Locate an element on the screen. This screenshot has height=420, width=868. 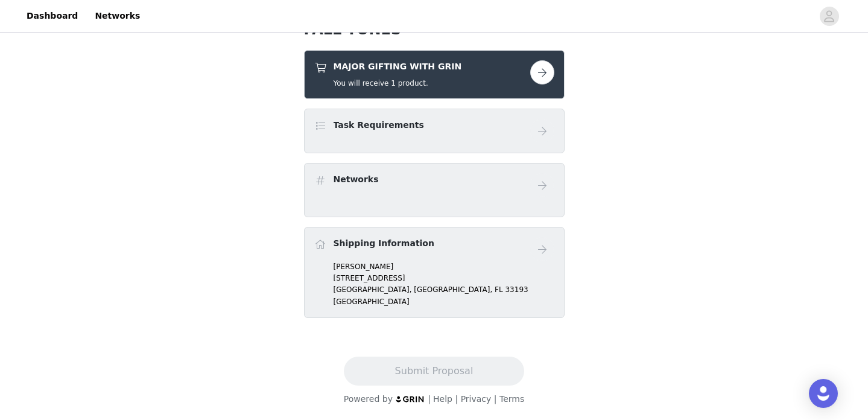
div: Networks is located at coordinates (434, 190).